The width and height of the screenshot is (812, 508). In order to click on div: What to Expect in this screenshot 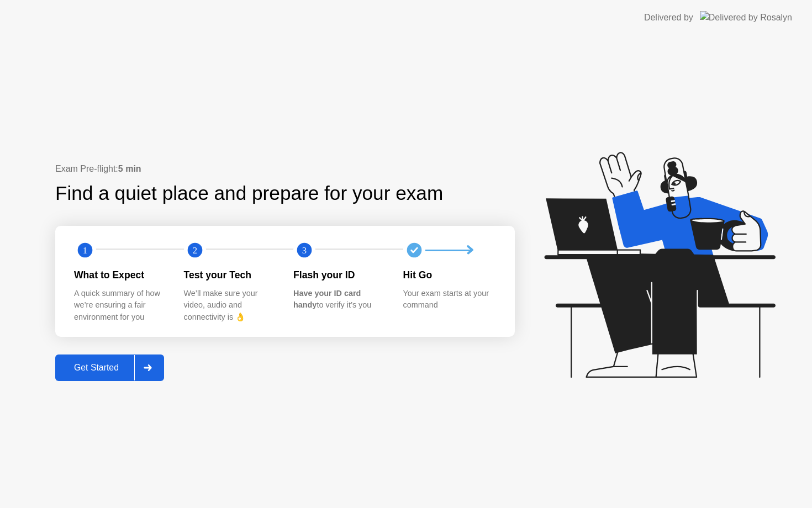, I will do `click(120, 275)`.